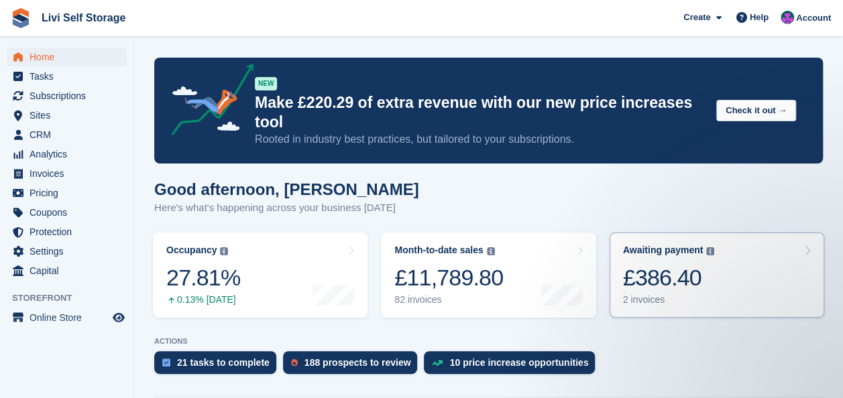 Image resolution: width=843 pixels, height=398 pixels. I want to click on a: 10 price increase opportunities, so click(512, 366).